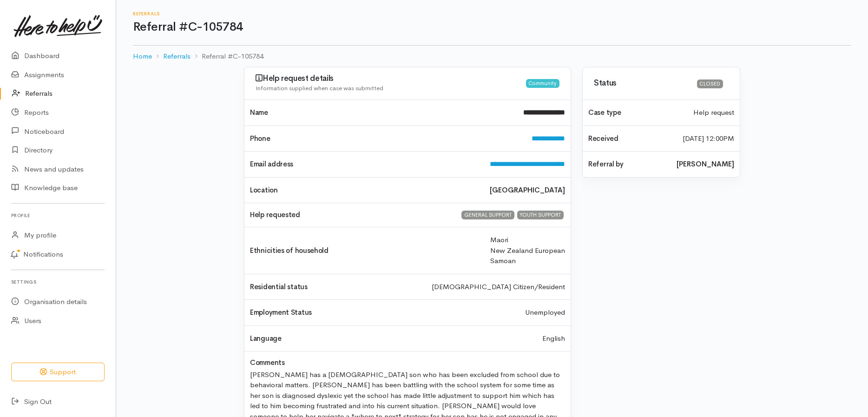  Describe the element at coordinates (176, 57) in the screenshot. I see `a: Referrals` at that location.